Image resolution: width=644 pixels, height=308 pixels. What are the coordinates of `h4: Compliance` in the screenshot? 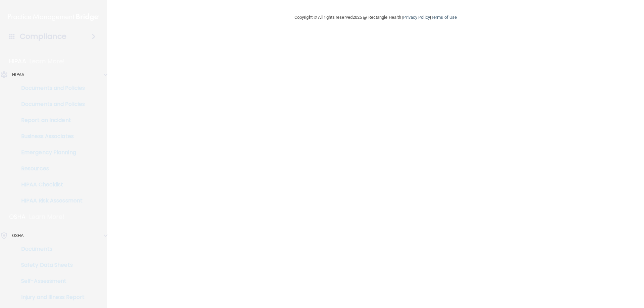 It's located at (43, 37).